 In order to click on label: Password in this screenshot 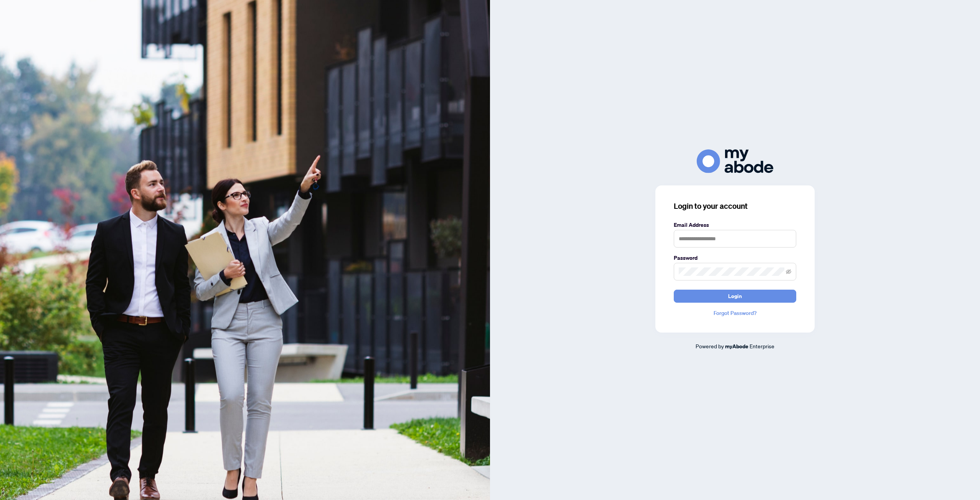, I will do `click(735, 258)`.